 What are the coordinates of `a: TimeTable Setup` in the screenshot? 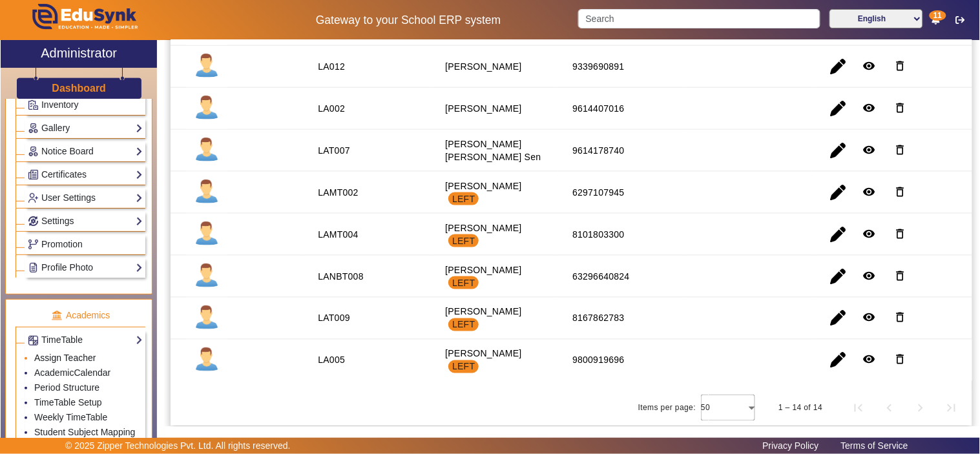 It's located at (68, 403).